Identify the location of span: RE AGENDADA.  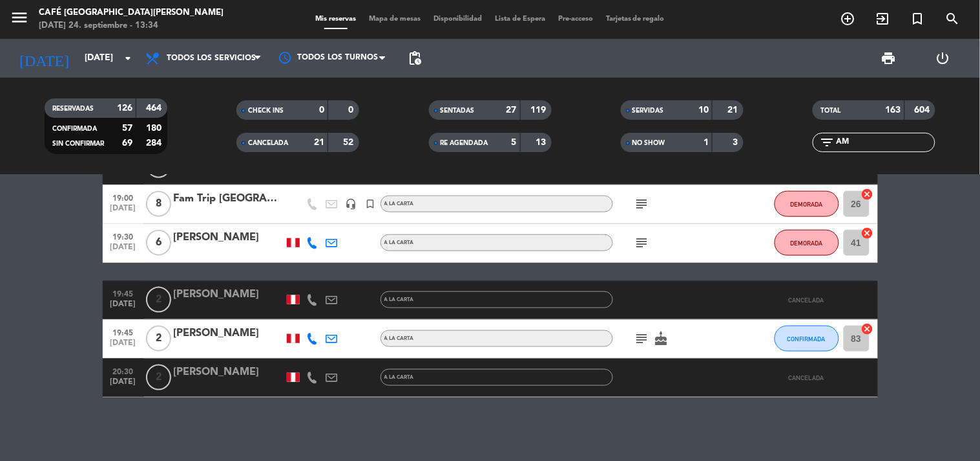
(464, 143).